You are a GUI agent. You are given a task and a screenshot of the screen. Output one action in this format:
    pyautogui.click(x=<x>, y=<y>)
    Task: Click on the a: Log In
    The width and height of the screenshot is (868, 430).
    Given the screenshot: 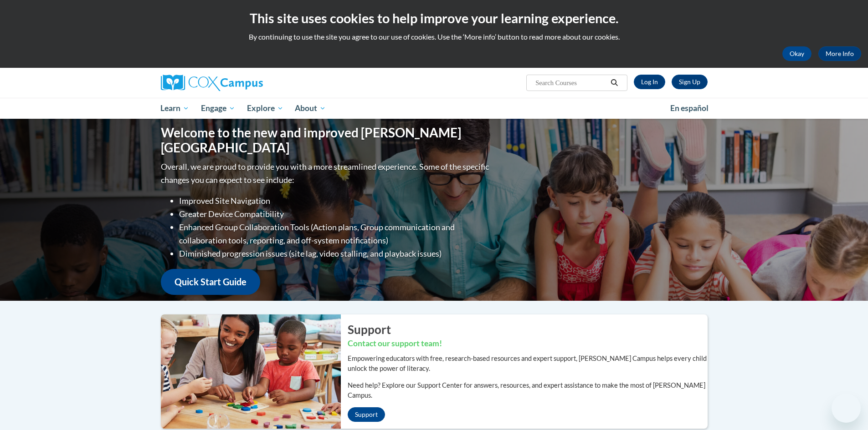 What is the action you would take?
    pyautogui.click(x=649, y=82)
    